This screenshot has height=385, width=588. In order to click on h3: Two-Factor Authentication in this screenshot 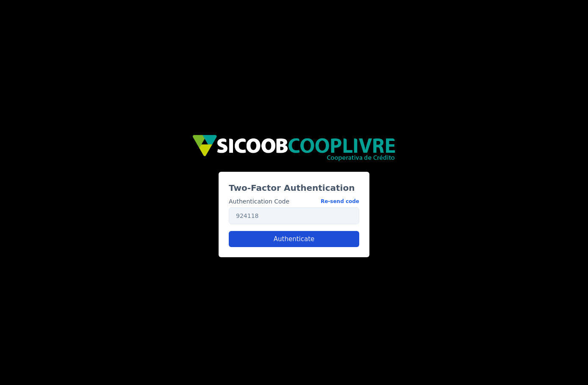, I will do `click(294, 188)`.